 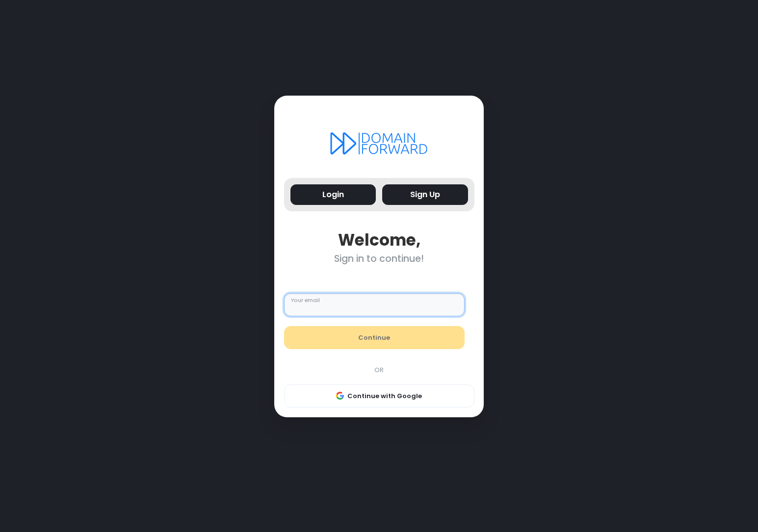 What do you see at coordinates (379, 240) in the screenshot?
I see `div: Welcome,` at bounding box center [379, 240].